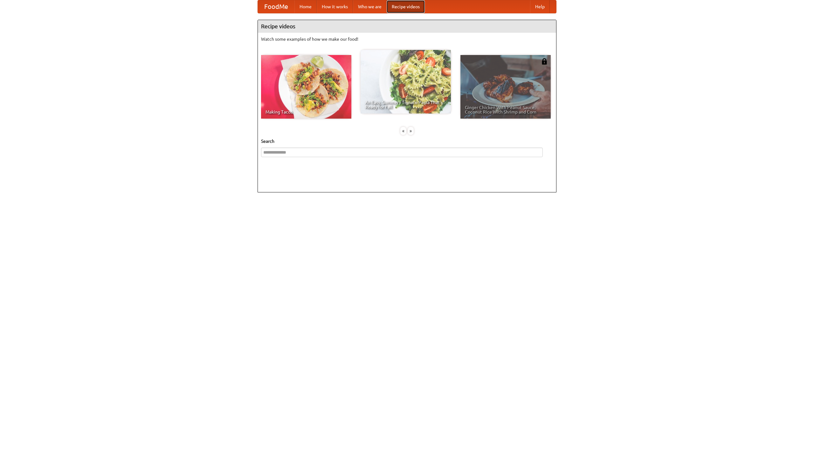 The image size is (814, 450). What do you see at coordinates (407, 26) in the screenshot?
I see `h4: Recipe videos` at bounding box center [407, 26].